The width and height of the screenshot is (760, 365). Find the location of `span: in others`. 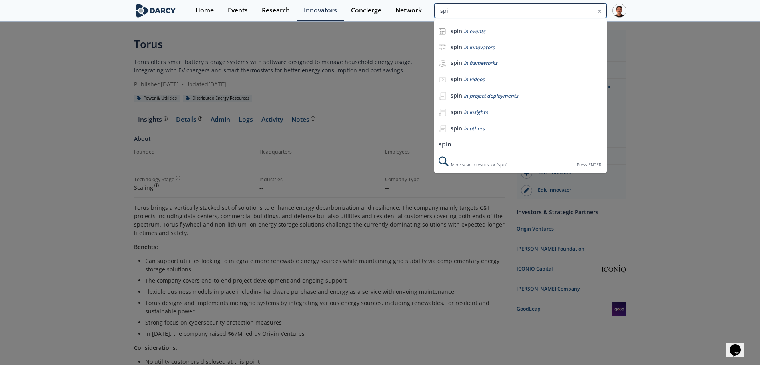

span: in others is located at coordinates (474, 128).